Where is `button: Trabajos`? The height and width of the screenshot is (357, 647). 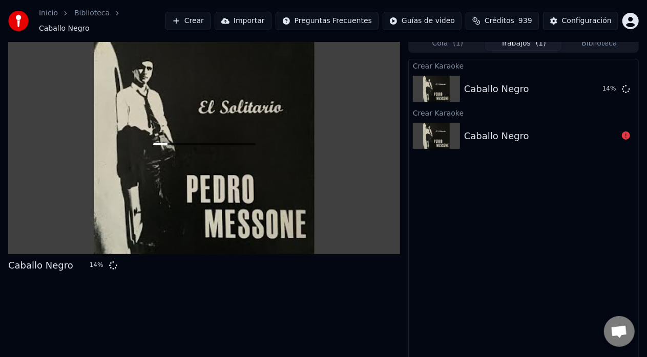
button: Trabajos is located at coordinates (523, 43).